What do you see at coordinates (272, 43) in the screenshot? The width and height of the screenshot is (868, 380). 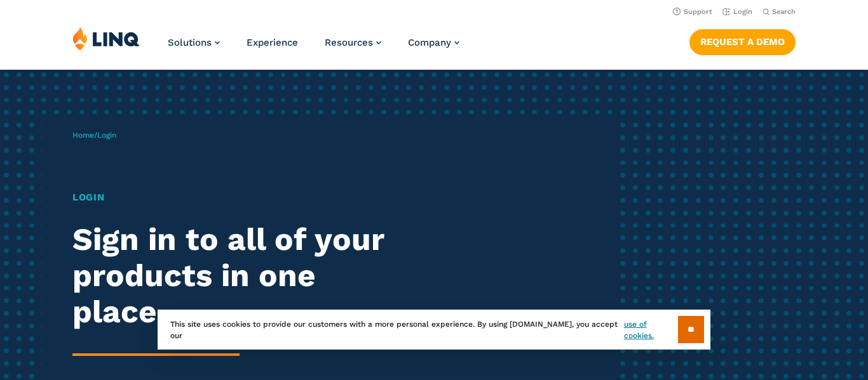 I see `a: Experience` at bounding box center [272, 43].